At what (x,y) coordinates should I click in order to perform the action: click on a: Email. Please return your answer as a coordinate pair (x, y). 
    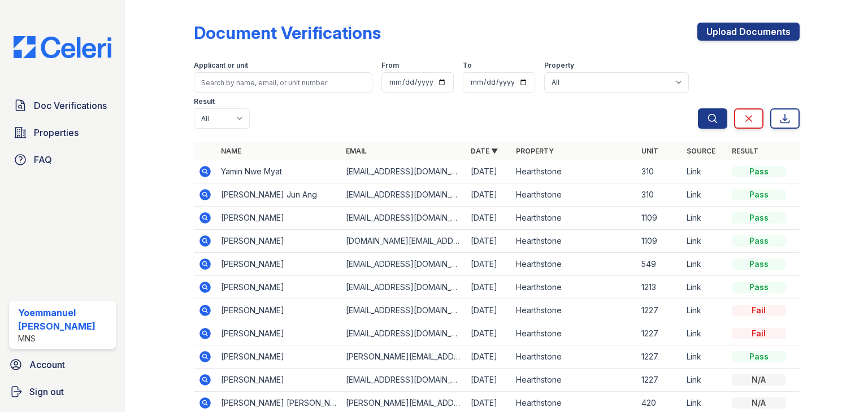
    Looking at the image, I should click on (356, 151).